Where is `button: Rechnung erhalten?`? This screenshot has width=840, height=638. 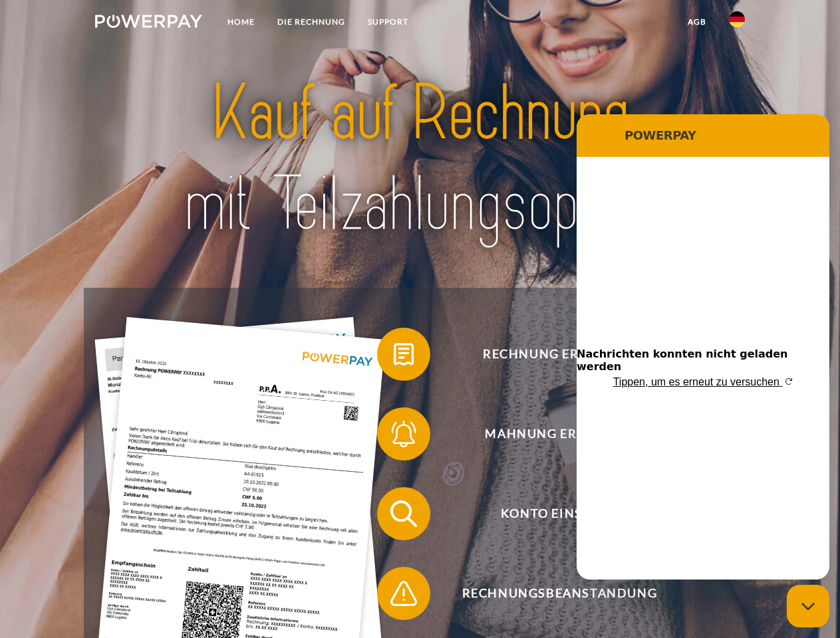 button: Rechnung erhalten? is located at coordinates (550, 354).